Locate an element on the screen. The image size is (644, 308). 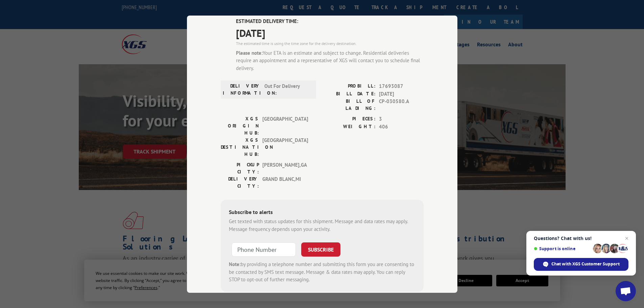
div: Chat with XGS Customer Support is located at coordinates (581, 264).